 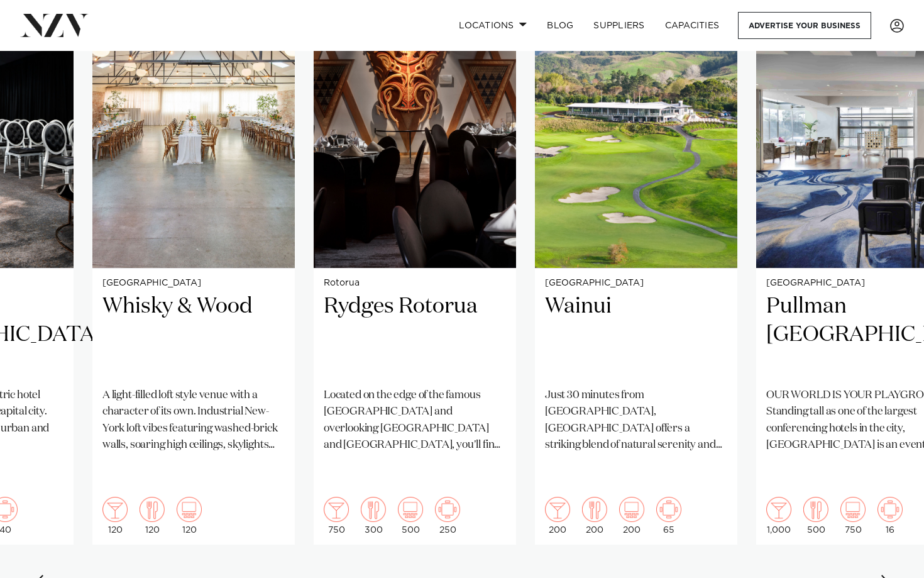 What do you see at coordinates (561, 25) in the screenshot?
I see `a: BLOG` at bounding box center [561, 25].